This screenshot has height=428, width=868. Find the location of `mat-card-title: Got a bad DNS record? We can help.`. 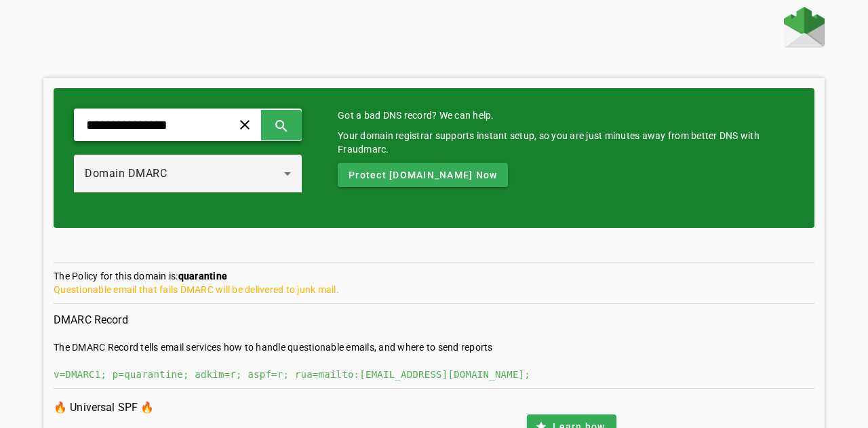

mat-card-title: Got a bad DNS record? We can help. is located at coordinates (565, 115).